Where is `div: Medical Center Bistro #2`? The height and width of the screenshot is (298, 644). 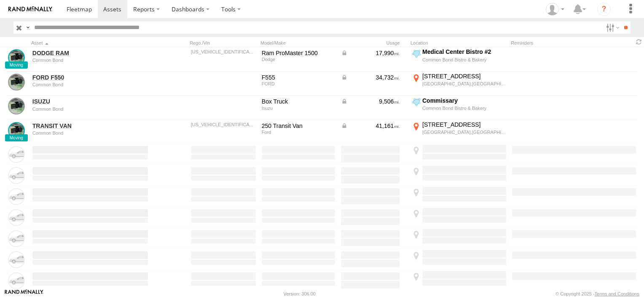 div: Medical Center Bistro #2 is located at coordinates (464, 52).